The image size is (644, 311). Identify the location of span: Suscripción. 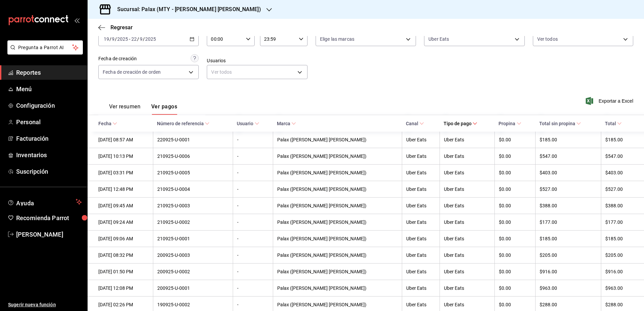
(49, 172).